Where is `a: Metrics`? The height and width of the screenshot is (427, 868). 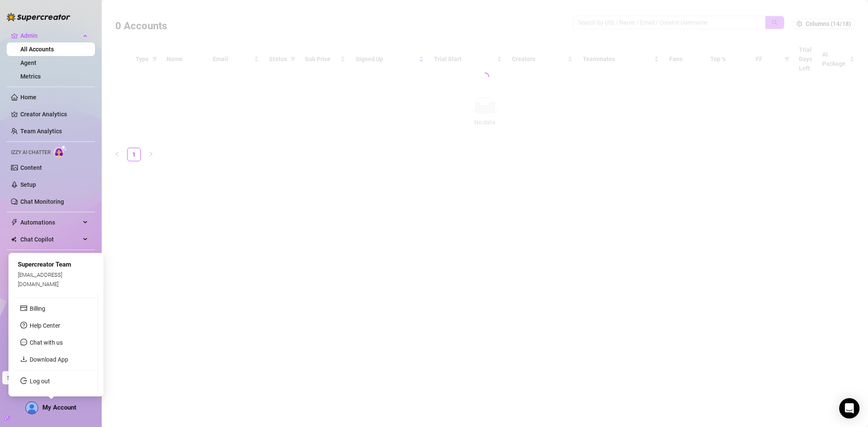 a: Metrics is located at coordinates (30, 76).